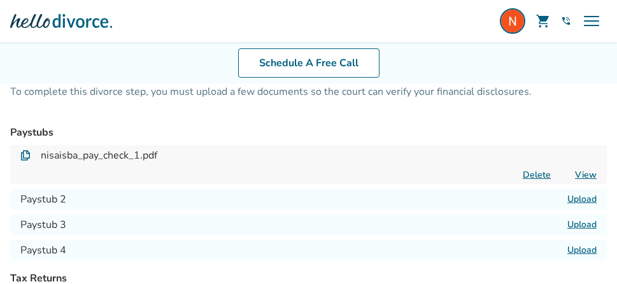 This screenshot has height=284, width=617. What do you see at coordinates (309, 63) in the screenshot?
I see `a: Schedule A Free Call` at bounding box center [309, 63].